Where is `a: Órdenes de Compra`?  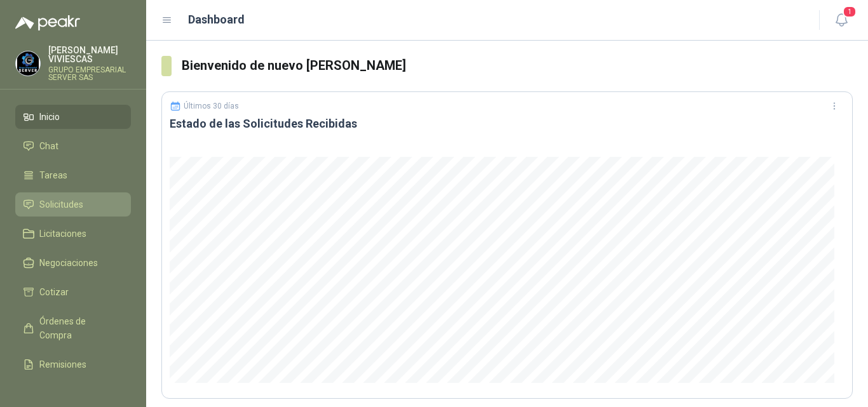 a: Órdenes de Compra is located at coordinates (73, 329).